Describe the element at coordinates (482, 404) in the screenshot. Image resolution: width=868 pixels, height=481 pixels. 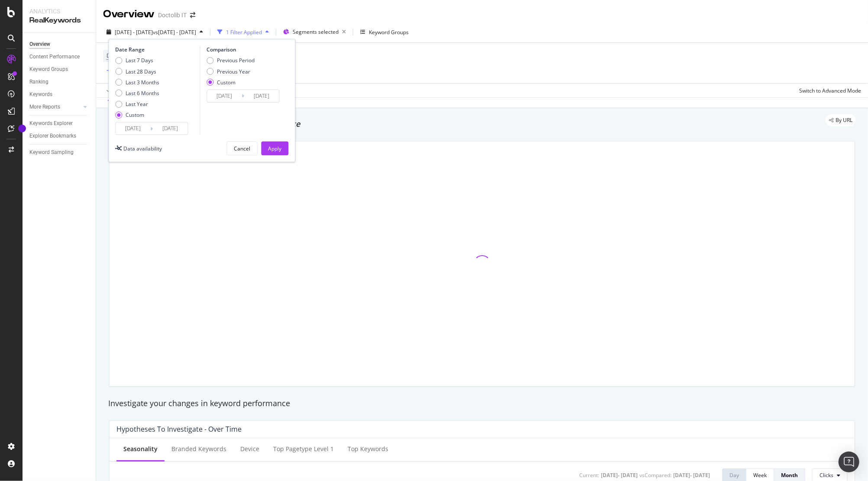
I see `div: Investigate your changes in keyword performance` at that location.